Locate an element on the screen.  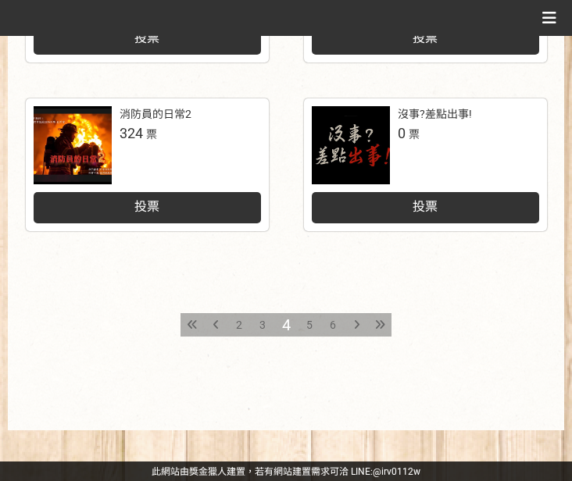
div: 沒事?差點出事! is located at coordinates (434, 114).